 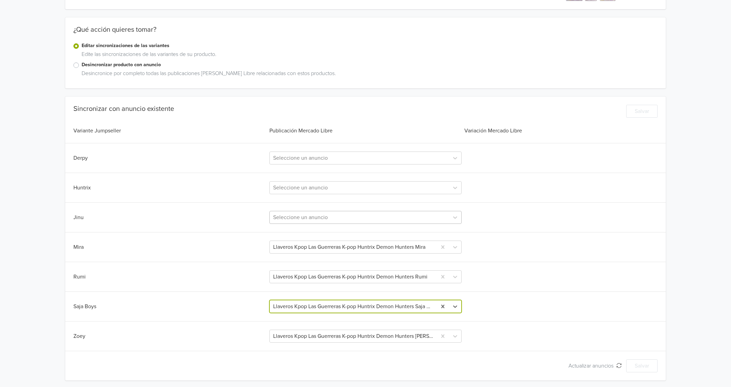 What do you see at coordinates (365, 34) in the screenshot?
I see `div: ¿Qué acción quieres tomar?` at bounding box center [365, 34].